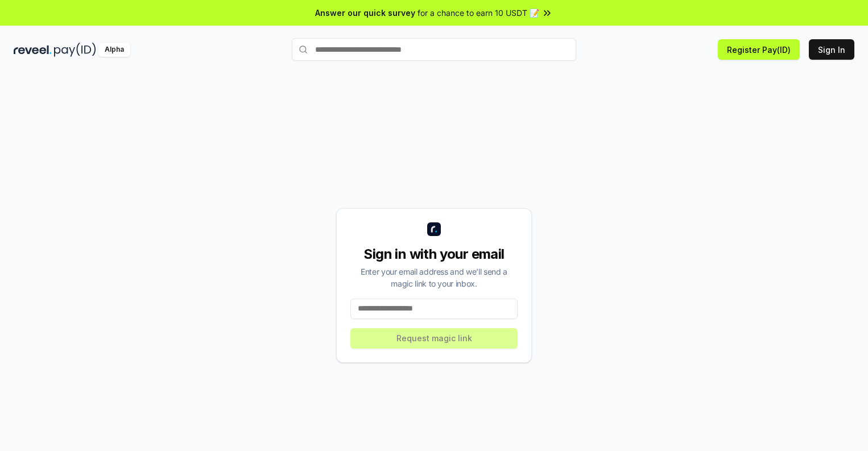  What do you see at coordinates (365, 12) in the screenshot?
I see `span: Answer our quick survey` at bounding box center [365, 12].